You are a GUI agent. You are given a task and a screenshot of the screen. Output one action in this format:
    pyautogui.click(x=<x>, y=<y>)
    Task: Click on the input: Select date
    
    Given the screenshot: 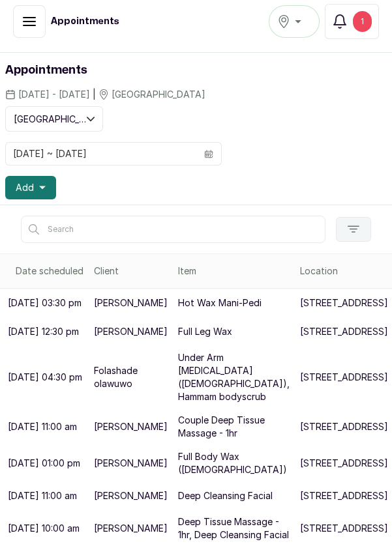 What is the action you would take?
    pyautogui.click(x=101, y=154)
    